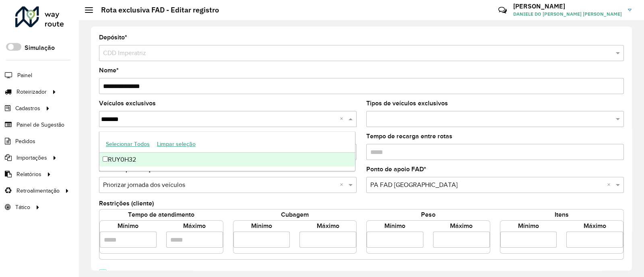 The width and height of the screenshot is (644, 277). I want to click on span: Importações, so click(32, 158).